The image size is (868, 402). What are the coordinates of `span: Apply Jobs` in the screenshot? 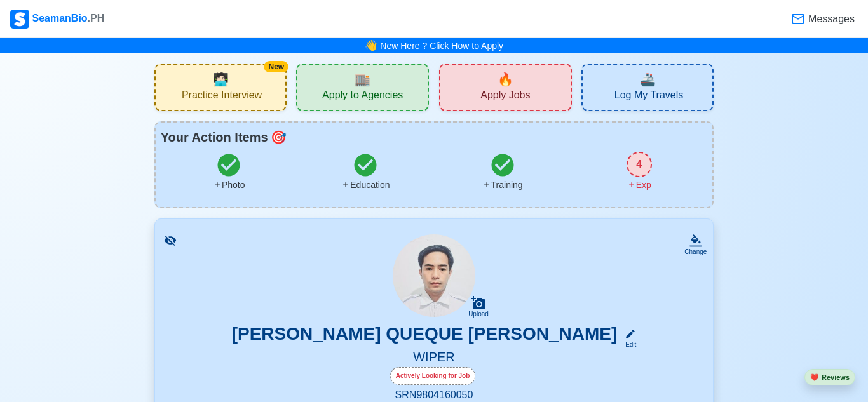 It's located at (505, 97).